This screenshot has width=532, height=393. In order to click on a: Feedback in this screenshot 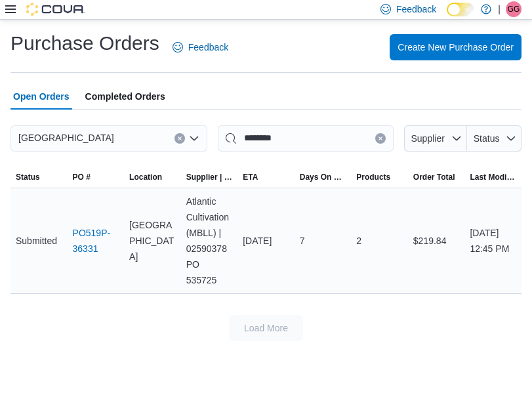, I will do `click(200, 48)`.